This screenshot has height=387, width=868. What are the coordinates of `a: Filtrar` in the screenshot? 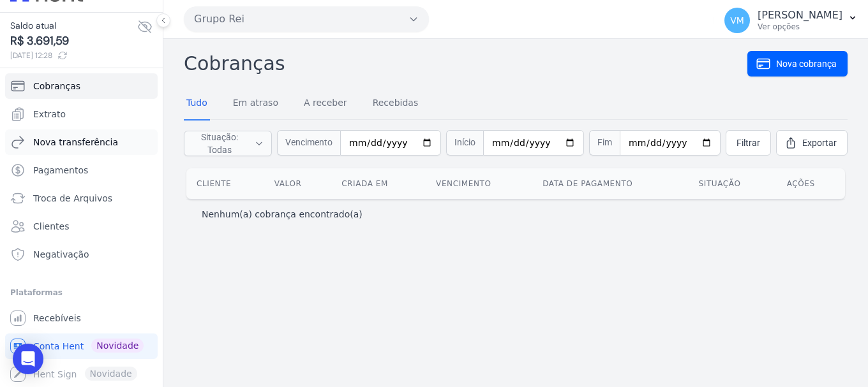 It's located at (748, 143).